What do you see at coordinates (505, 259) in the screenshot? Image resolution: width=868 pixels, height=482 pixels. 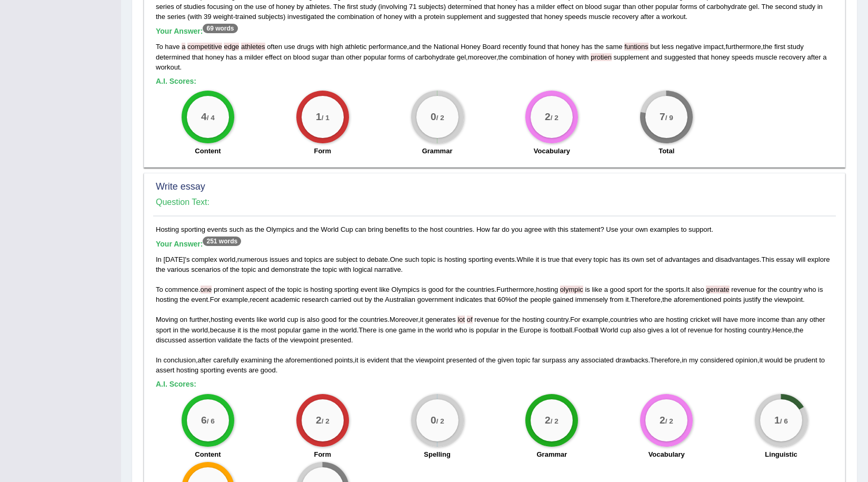 I see `span: events` at bounding box center [505, 259].